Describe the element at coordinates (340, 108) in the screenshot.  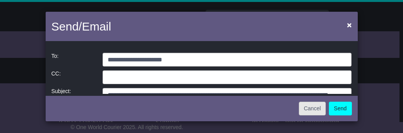
I see `button: Send` at that location.